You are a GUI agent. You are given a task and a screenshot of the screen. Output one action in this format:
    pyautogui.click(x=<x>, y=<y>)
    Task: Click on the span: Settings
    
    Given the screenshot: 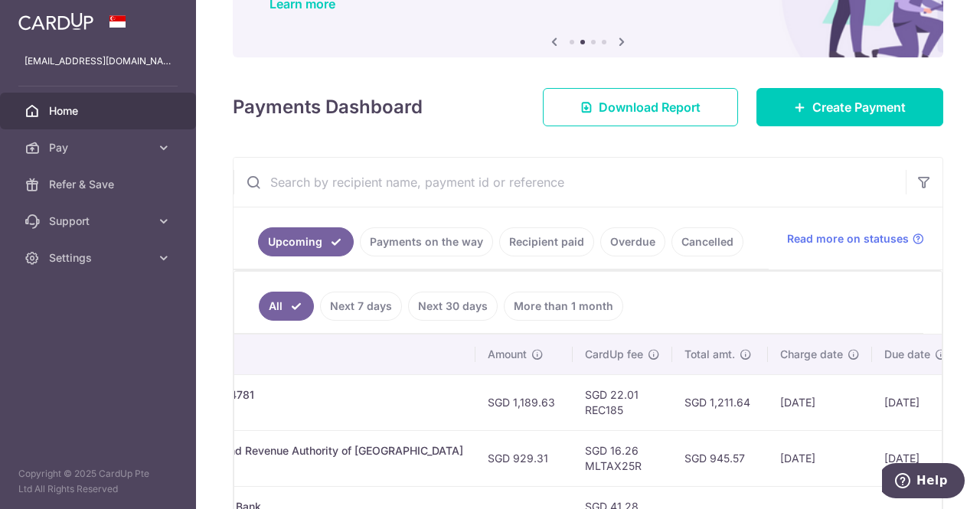 What is the action you would take?
    pyautogui.click(x=100, y=258)
    